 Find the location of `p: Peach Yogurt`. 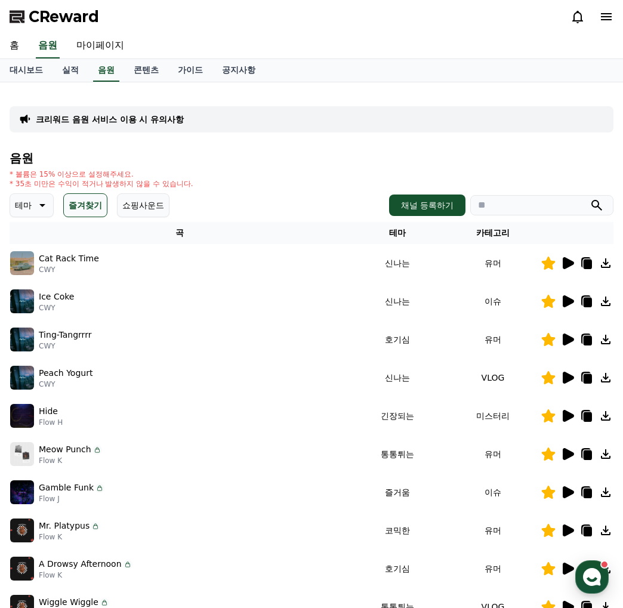

p: Peach Yogurt is located at coordinates (66, 373).